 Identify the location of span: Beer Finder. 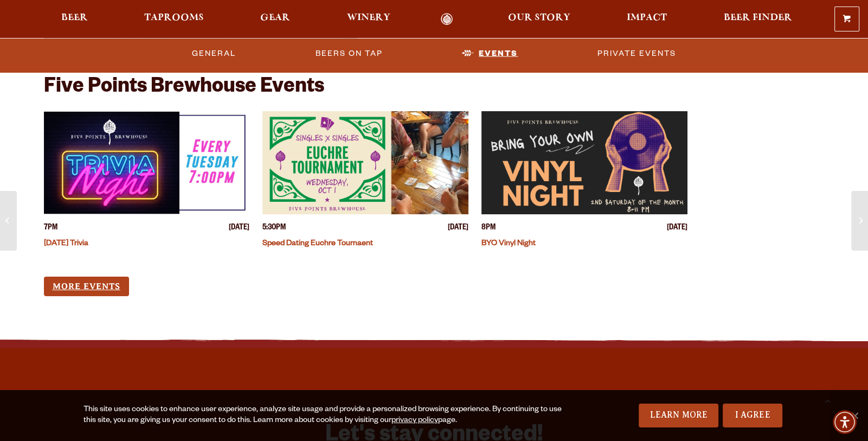
(757, 18).